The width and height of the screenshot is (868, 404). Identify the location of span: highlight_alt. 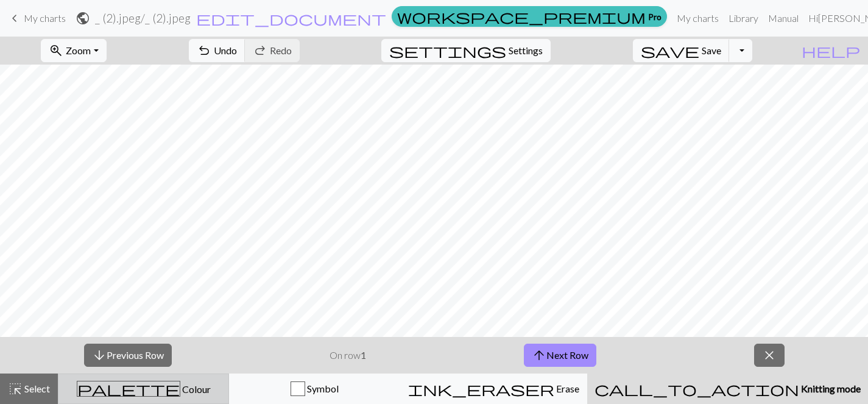
(15, 388).